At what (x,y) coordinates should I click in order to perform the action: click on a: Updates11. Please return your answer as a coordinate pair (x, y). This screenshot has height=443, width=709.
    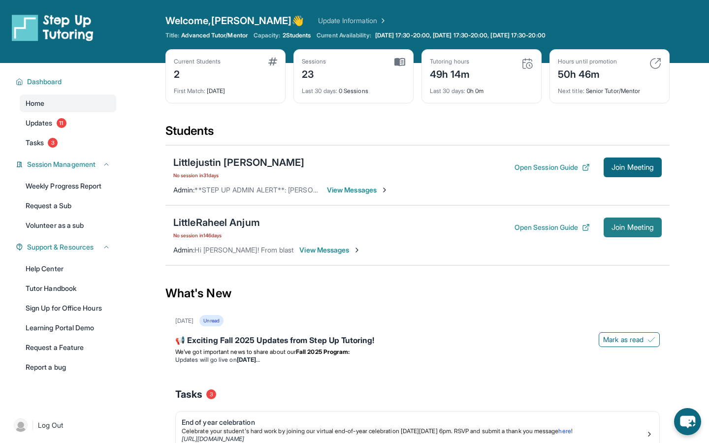
    Looking at the image, I should click on (68, 123).